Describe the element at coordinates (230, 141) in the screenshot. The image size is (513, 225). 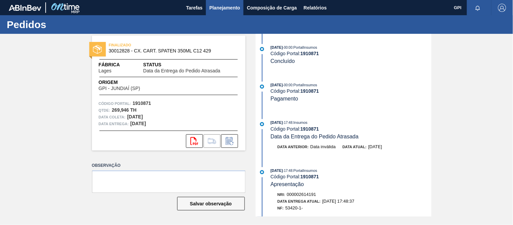
I see `div: Informar alteração no pedido` at that location.